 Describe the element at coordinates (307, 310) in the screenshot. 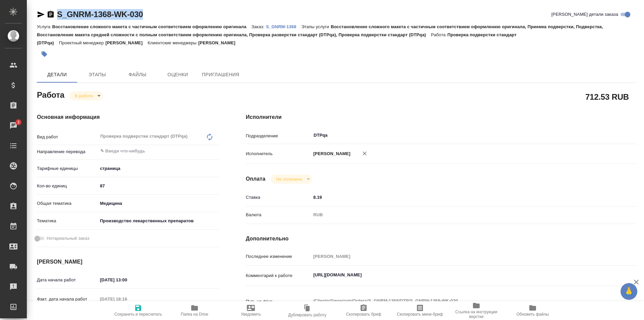

I see `button: Дублировать работу` at that location.